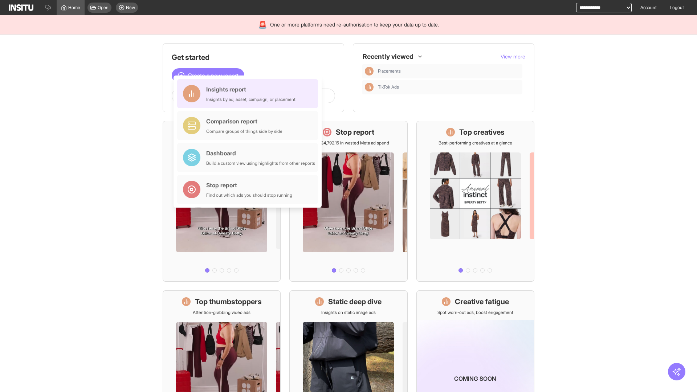 The height and width of the screenshot is (392, 697). What do you see at coordinates (261, 163) in the screenshot?
I see `div: Build a custom view using highlights from other reports` at bounding box center [261, 163].